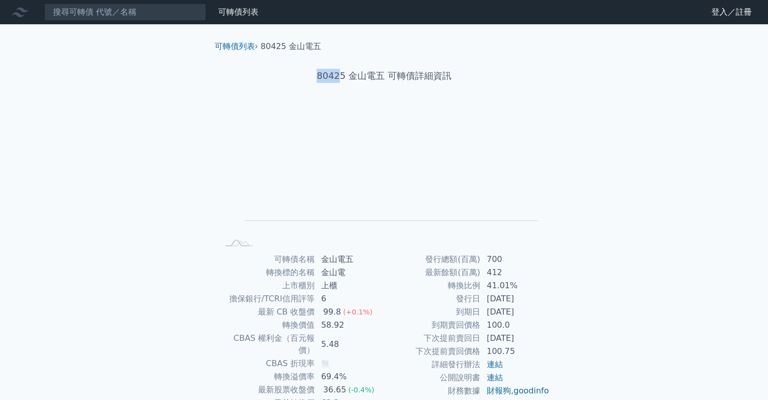 This screenshot has height=400, width=768. What do you see at coordinates (267, 312) in the screenshot?
I see `td: 最新 CB 收盤價` at bounding box center [267, 312].